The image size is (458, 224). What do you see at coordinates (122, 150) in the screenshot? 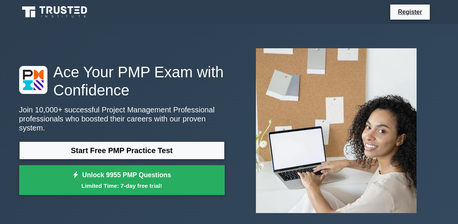
I see `a: Start Free PMP Practice Test` at bounding box center [122, 150].